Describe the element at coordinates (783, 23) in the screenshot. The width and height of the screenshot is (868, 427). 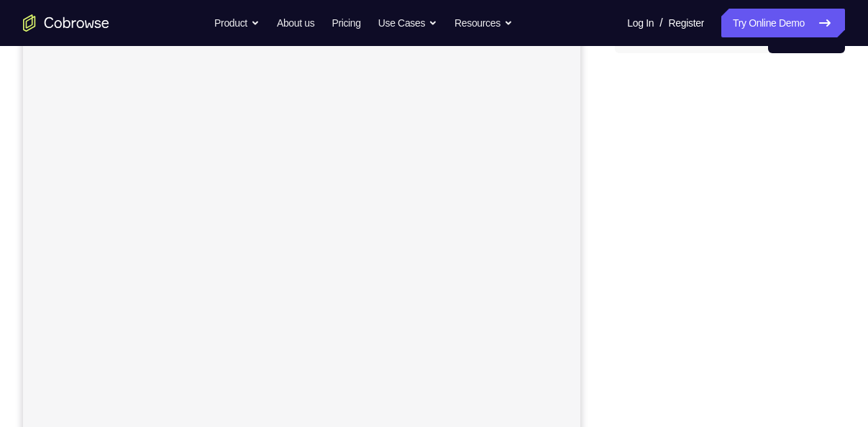
I see `a: Try Online Demo` at that location.